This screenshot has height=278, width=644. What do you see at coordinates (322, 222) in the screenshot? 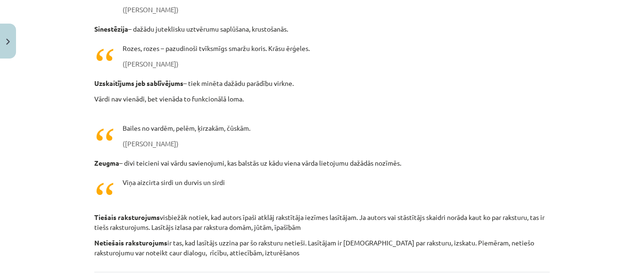
I see `p: visbiežāk notiek, kad autors īpaši atklāj rakstītāja iezīmes lasītājam. Ja autors vai stāstītājs ...` at bounding box center [322, 222].